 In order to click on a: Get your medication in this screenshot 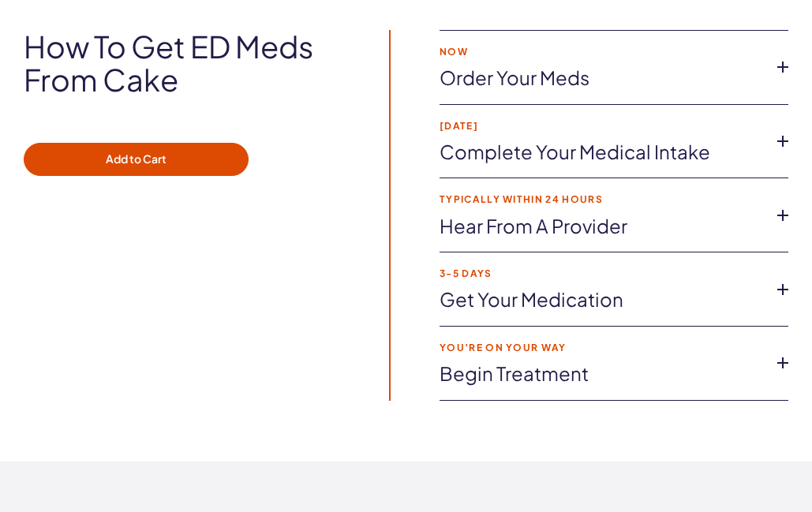, I will do `click(601, 300)`.